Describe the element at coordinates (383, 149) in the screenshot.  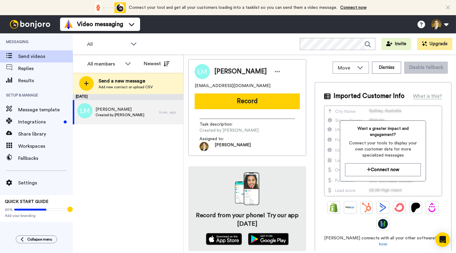
I see `span: Connect your tools to display your own customer data for more specialized messages` at that location.